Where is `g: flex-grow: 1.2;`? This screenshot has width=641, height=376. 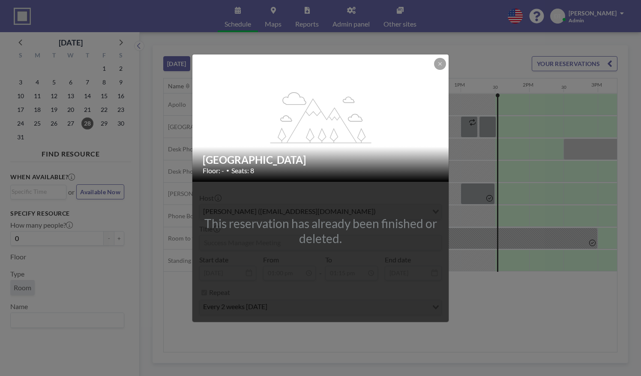 g: flex-grow: 1.2; is located at coordinates (321, 117).